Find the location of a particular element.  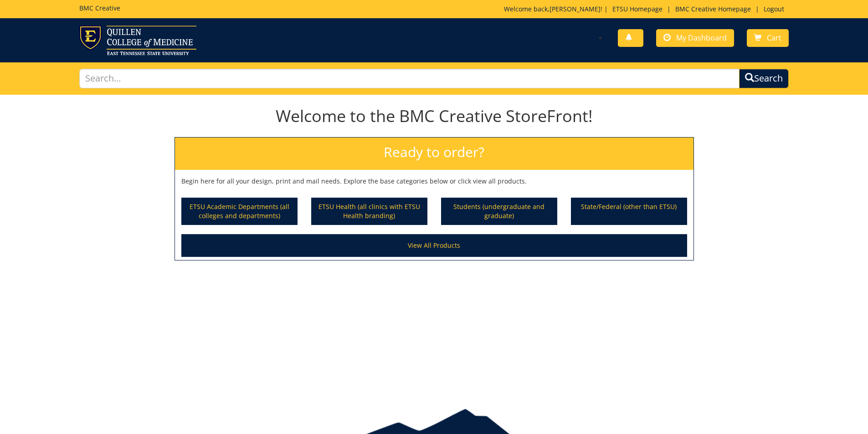

a: ETSU Homepage is located at coordinates (637, 9).